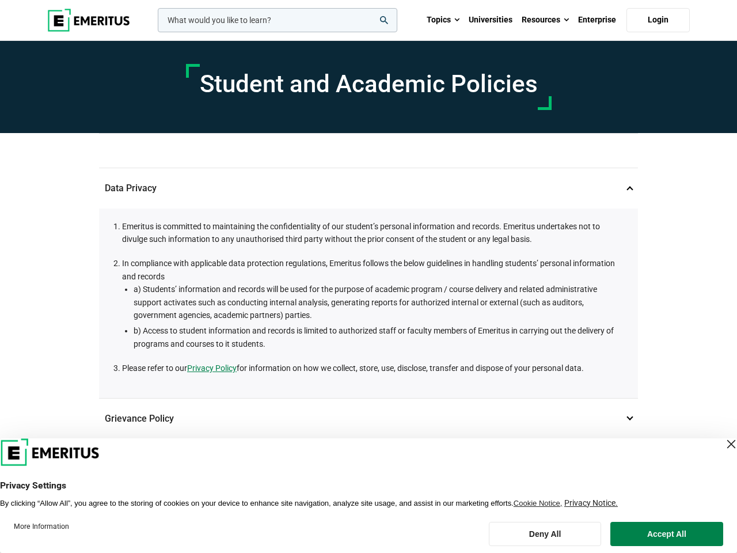 The height and width of the screenshot is (553, 737). I want to click on p: Data Privacy, so click(369, 188).